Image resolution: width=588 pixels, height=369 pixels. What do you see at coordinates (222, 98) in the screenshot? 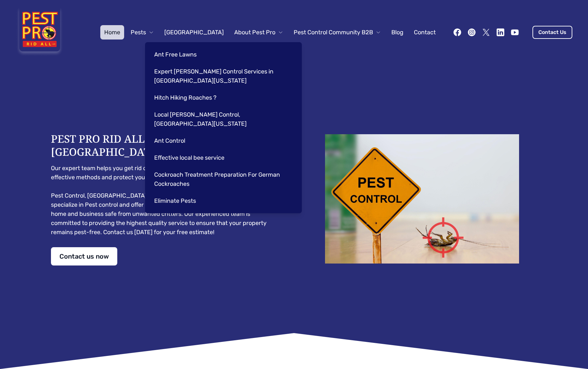
I see `a: Hitch Hiking Roaches ?` at bounding box center [222, 98].